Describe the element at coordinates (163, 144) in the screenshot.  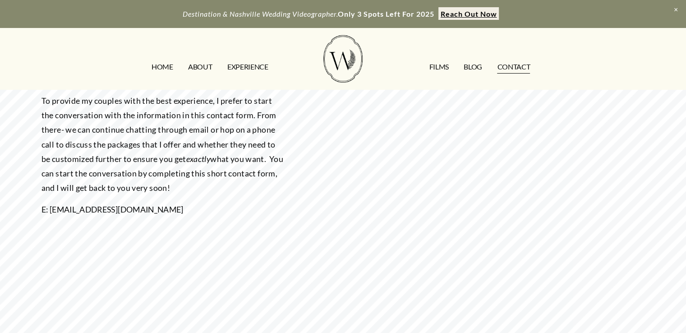
I see `p: To provide my couples with the best experience, I prefer to start the conversation with the infor...` at that location.